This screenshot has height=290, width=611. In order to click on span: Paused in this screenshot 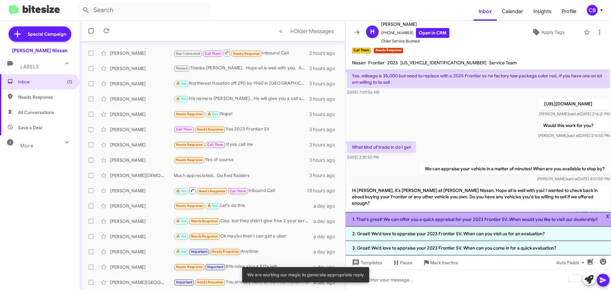, I will do `click(182, 68)`.